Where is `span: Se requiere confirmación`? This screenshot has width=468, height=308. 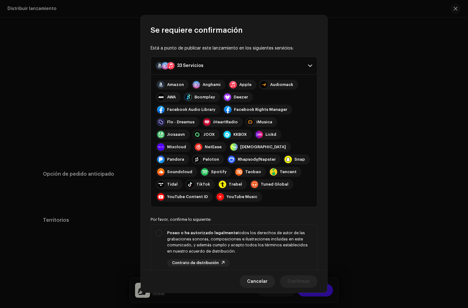 span: Se requiere confirmación is located at coordinates (197, 30).